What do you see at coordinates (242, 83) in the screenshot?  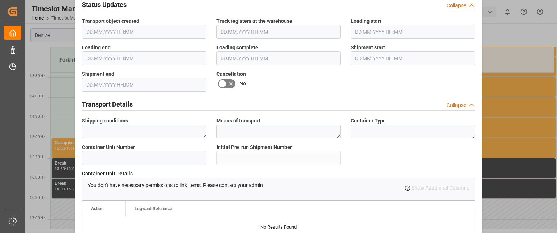 I see `span: No` at bounding box center [242, 83].